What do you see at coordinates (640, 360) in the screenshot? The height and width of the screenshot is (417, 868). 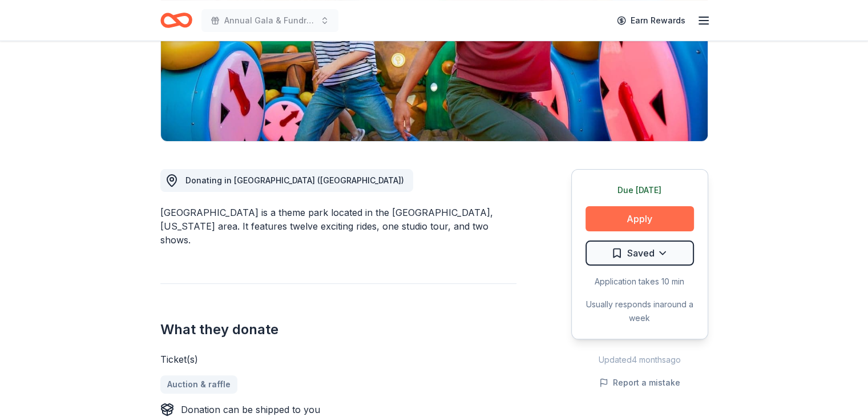 I see `div: Updated 4 months ago` at bounding box center [640, 360].